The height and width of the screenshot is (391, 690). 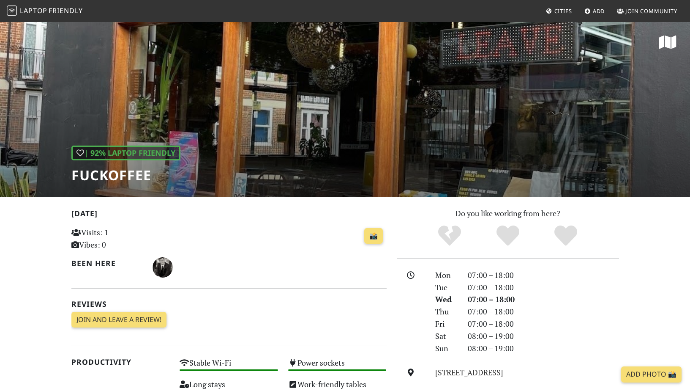 I want to click on span: Join Community, so click(x=651, y=11).